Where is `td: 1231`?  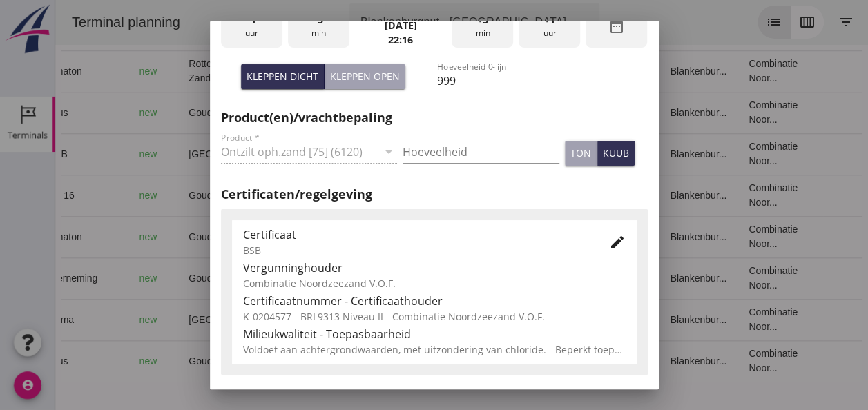 td: 1231 is located at coordinates (323, 278).